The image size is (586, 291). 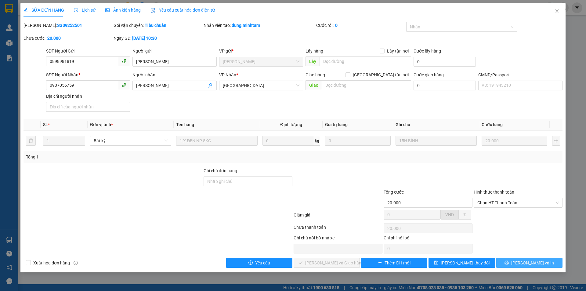 What do you see at coordinates (88, 75) in the screenshot?
I see `div: SĐT Người Nhận` at bounding box center [88, 75].